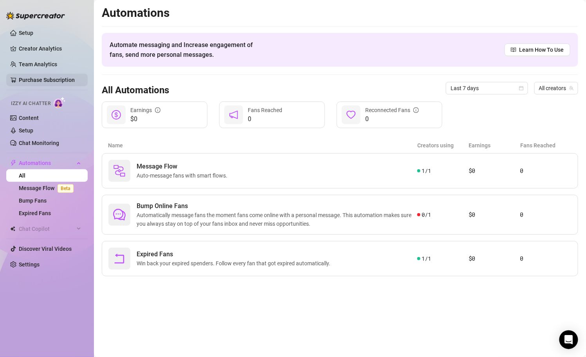  What do you see at coordinates (116, 115) in the screenshot?
I see `span: dollar` at bounding box center [116, 115].